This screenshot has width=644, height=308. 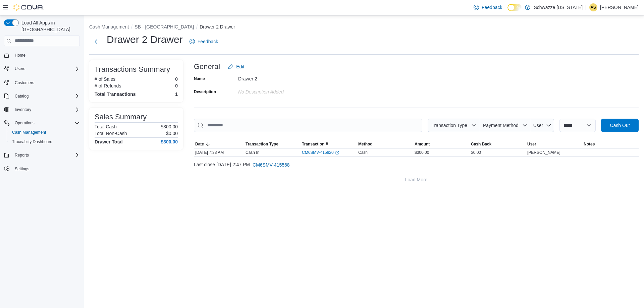 What do you see at coordinates (363, 153) in the screenshot?
I see `span: Cash` at bounding box center [363, 153].